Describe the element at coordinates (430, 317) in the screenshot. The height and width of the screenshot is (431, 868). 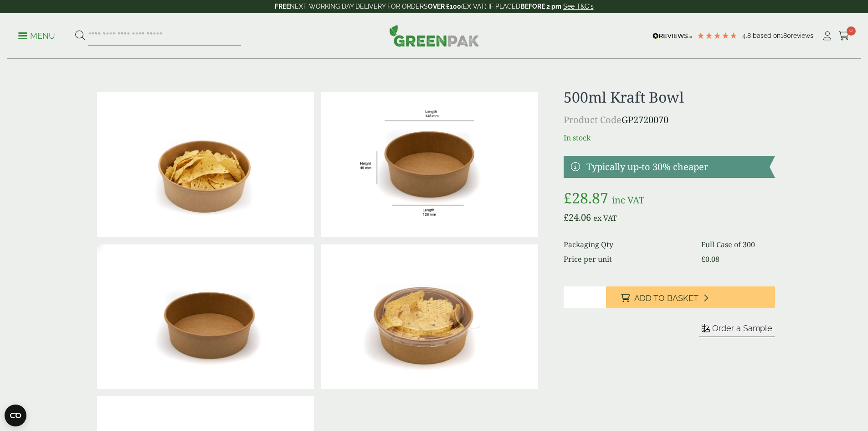
I see `img: Kraft Bowl 500ml With Nachos And Lid` at that location.